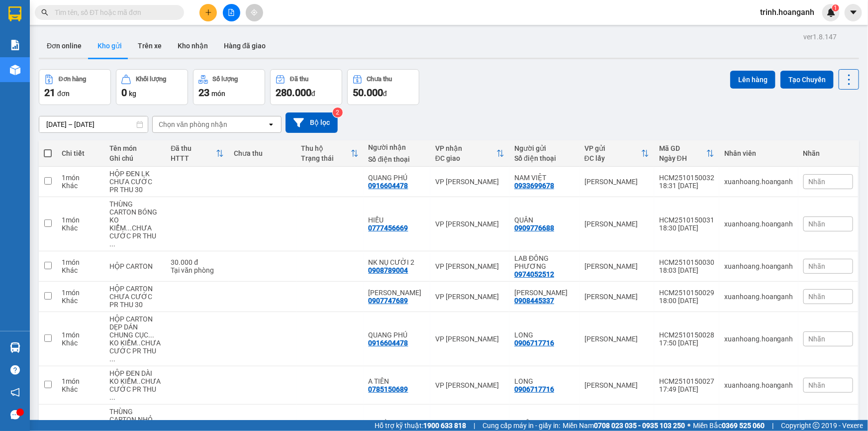  Describe the element at coordinates (135, 390) in the screenshot. I see `div: KO KIỂM..CHƯA CƯỚC PR THU 30` at that location.